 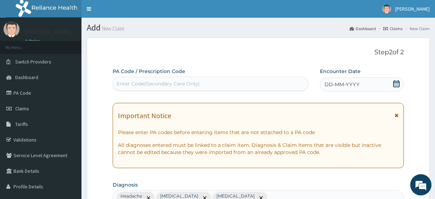 I want to click on span: Tariffs, so click(x=22, y=124).